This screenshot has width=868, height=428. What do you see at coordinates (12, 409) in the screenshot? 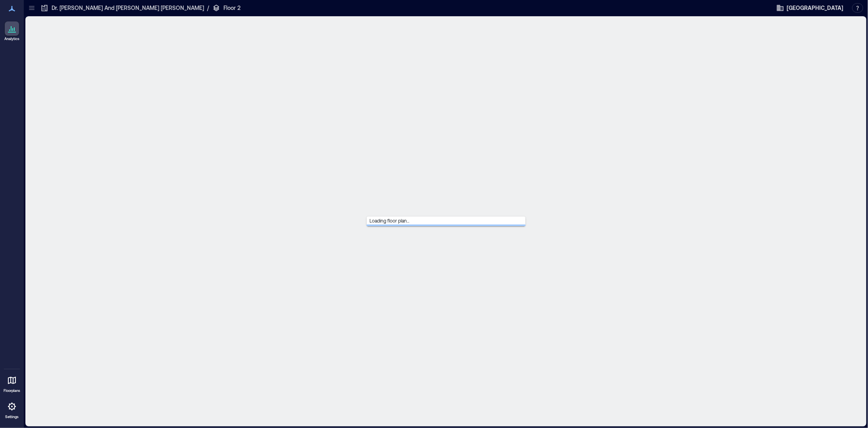
I see `a: Settings` at bounding box center [12, 409].